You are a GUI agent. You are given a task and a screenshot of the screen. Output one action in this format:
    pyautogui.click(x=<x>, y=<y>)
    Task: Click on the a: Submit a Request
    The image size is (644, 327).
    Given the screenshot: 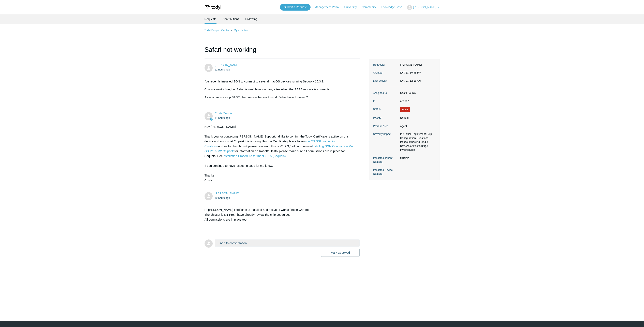 What is the action you would take?
    pyautogui.click(x=295, y=7)
    